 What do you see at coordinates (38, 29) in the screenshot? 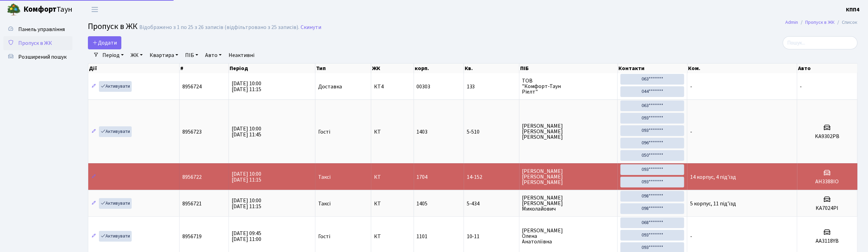
I see `a: Панель управління` at bounding box center [38, 29].